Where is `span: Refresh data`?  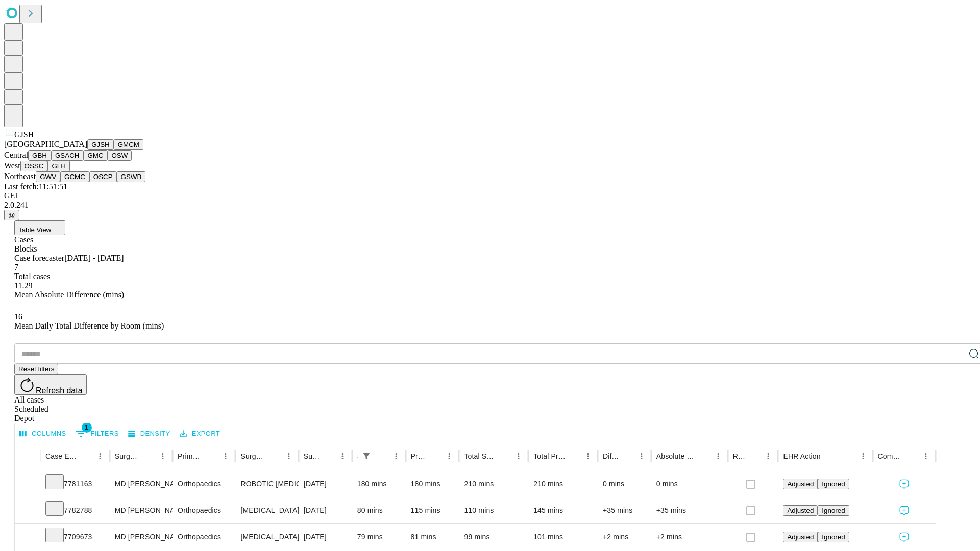
span: Refresh data is located at coordinates (59, 390).